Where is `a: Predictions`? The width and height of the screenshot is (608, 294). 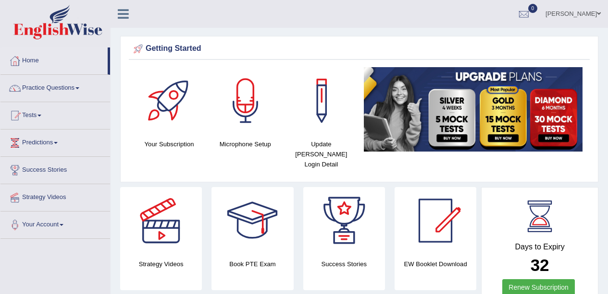
a: Predictions is located at coordinates (55, 142).